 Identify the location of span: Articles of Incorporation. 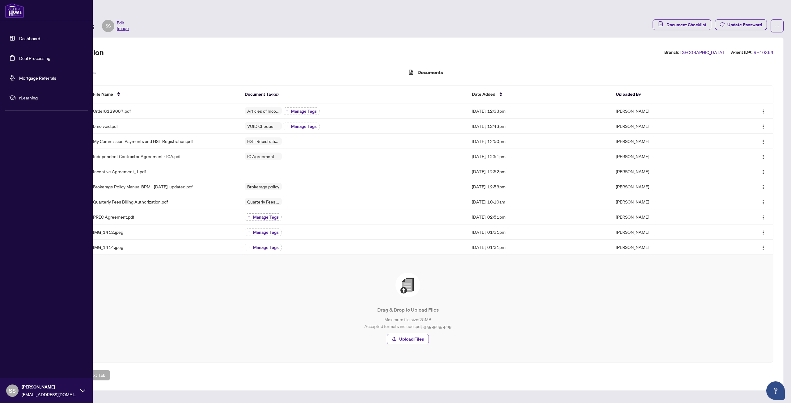
(263, 111).